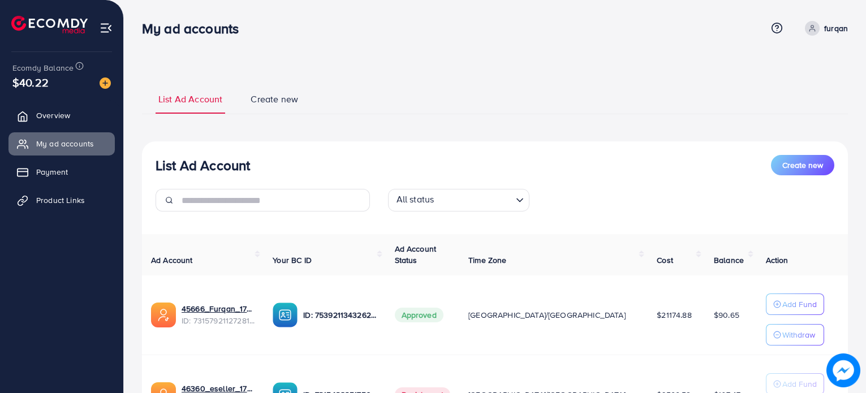 Image resolution: width=866 pixels, height=393 pixels. I want to click on div: Search for option, so click(459, 200).